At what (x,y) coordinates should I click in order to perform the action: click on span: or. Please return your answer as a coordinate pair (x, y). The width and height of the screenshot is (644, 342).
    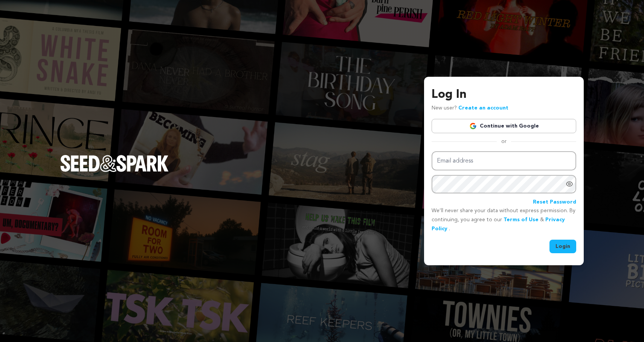
    Looking at the image, I should click on (504, 141).